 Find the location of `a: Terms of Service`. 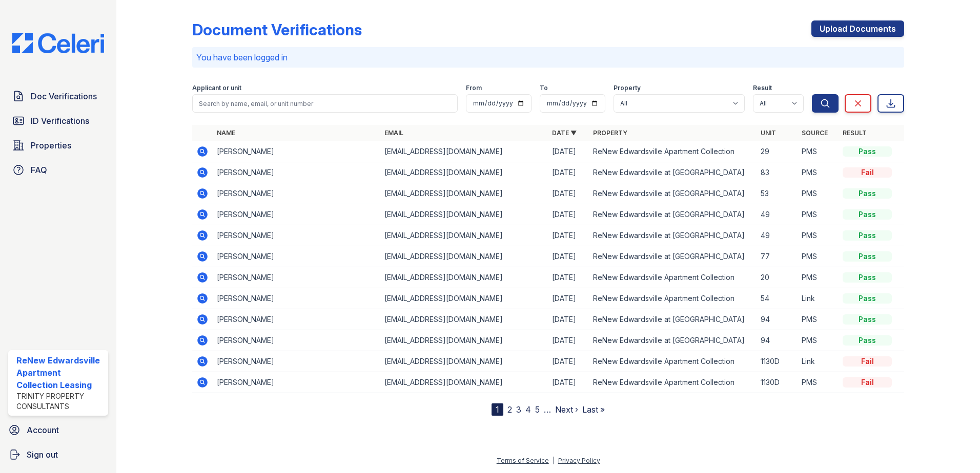

a: Terms of Service is located at coordinates (523, 461).